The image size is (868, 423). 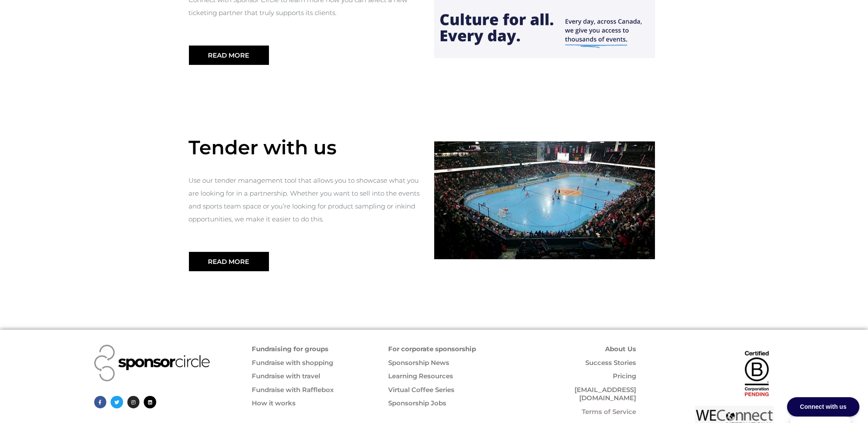 What do you see at coordinates (417, 403) in the screenshot?
I see `a: Sponsorship Jobs` at bounding box center [417, 403].